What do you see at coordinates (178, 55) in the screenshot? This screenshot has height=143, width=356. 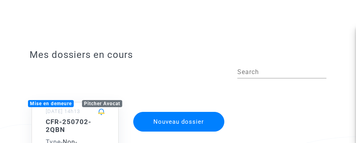 I see `h3: Mes dossiers en cours` at bounding box center [178, 55].